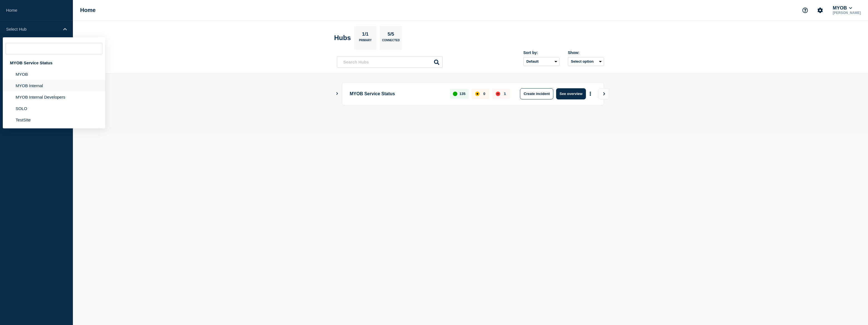  What do you see at coordinates (343, 38) in the screenshot?
I see `h2: Hubs` at bounding box center [343, 38].